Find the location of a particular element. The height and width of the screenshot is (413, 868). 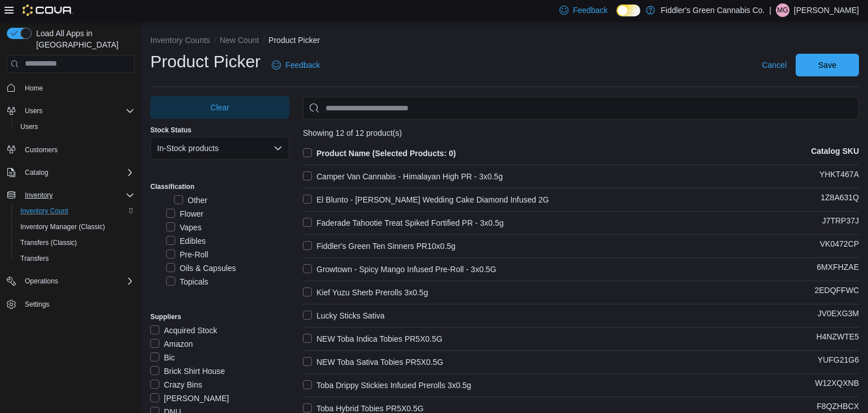

p: 1Z8A631Q is located at coordinates (840, 199).